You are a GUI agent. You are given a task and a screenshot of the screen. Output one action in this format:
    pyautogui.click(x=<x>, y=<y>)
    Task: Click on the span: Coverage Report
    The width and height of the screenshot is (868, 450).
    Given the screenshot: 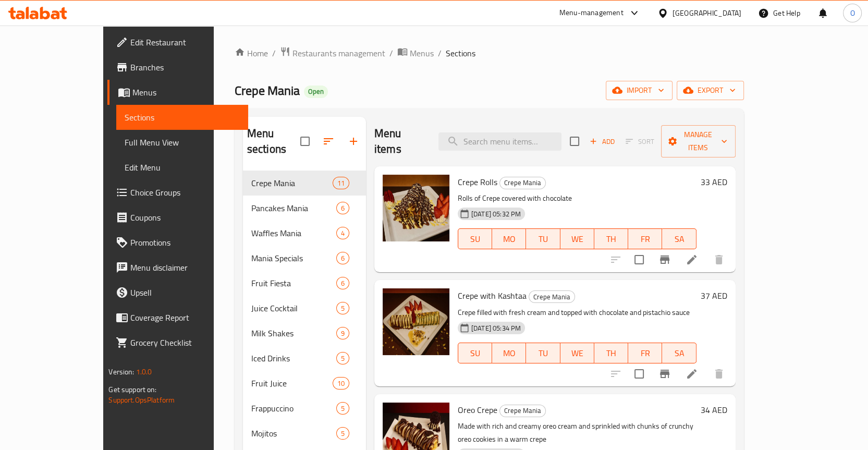 What is the action you would take?
    pyautogui.click(x=185, y=318)
    